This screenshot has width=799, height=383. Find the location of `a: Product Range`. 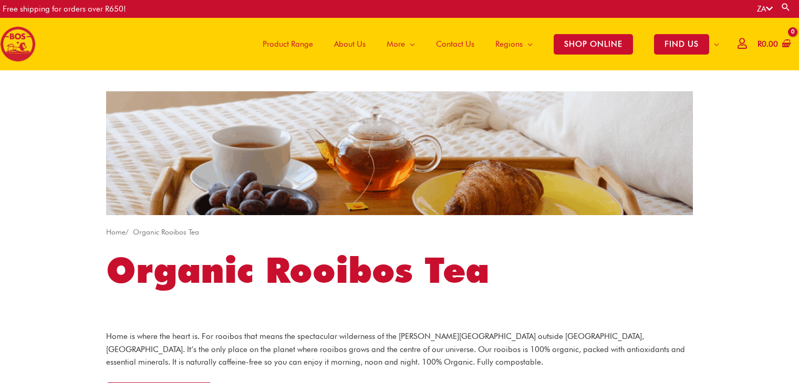

a: Product Range is located at coordinates (288, 44).